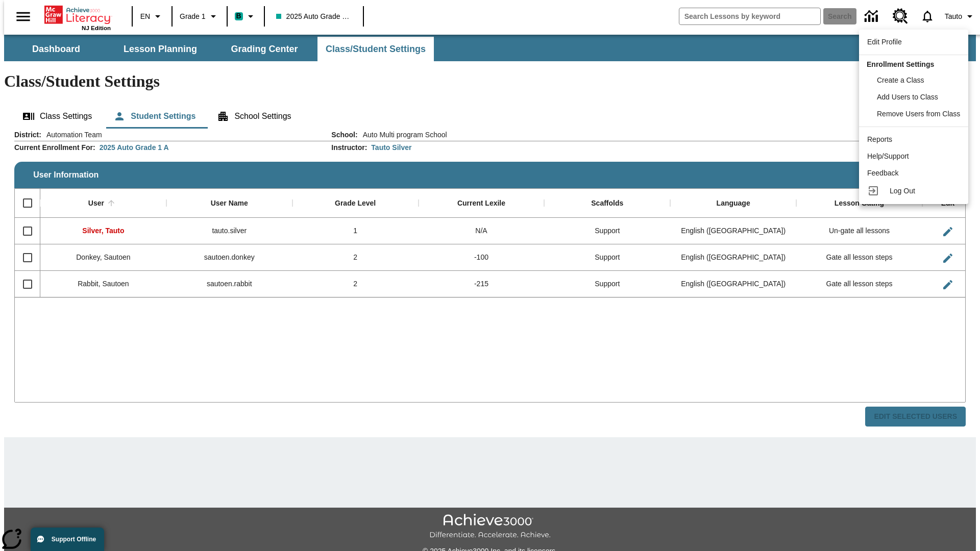 The width and height of the screenshot is (980, 551). I want to click on span: Remove Users from Class, so click(918, 114).